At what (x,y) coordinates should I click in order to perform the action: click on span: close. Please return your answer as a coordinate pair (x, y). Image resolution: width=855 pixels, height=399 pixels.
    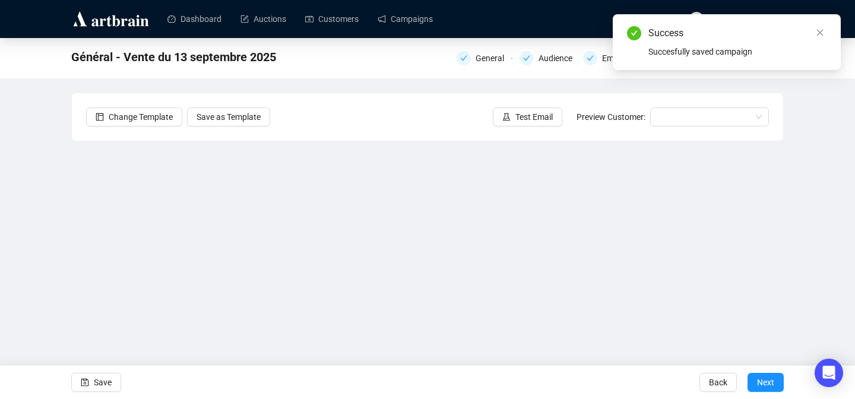
    Looking at the image, I should click on (820, 33).